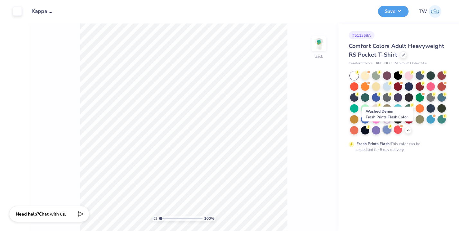 The image size is (459, 231). What do you see at coordinates (396, 147) in the screenshot?
I see `div: This color can be expedited for 5 day delivery.` at bounding box center [396, 147].